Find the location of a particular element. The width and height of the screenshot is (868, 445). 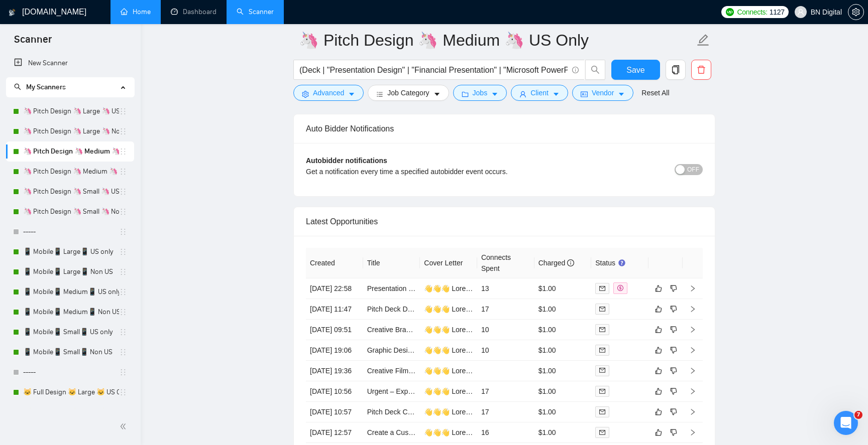

td: Graphic Designer Needed for Investor Pitch Deck Redesign is located at coordinates (392, 350).